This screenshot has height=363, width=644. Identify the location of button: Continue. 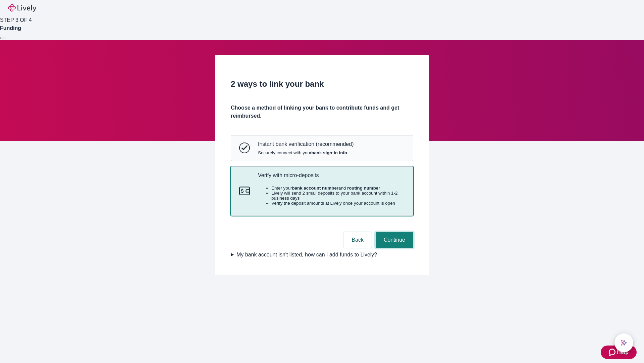
(395, 240).